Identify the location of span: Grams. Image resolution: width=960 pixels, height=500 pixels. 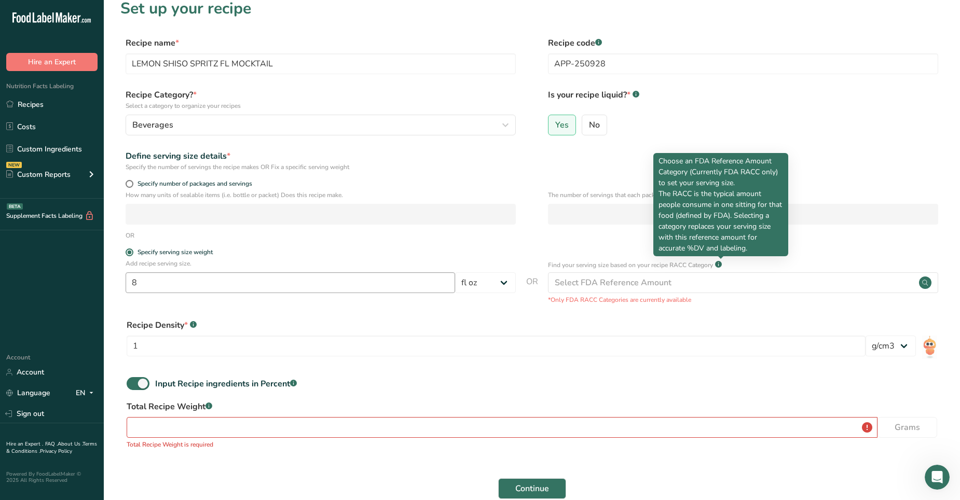
(907, 428).